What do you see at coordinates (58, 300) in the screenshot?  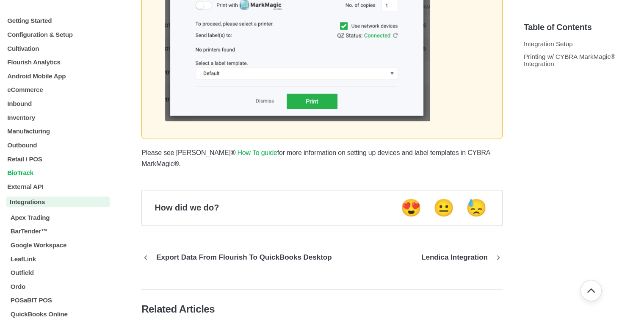 I see `a: POSaBIT POS` at bounding box center [58, 300].